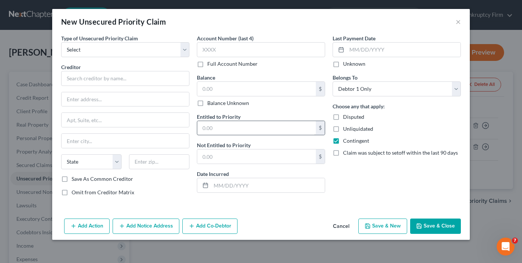 This screenshot has height=263, width=522. Describe the element at coordinates (213, 173) in the screenshot. I see `label: Date Incurred` at that location.